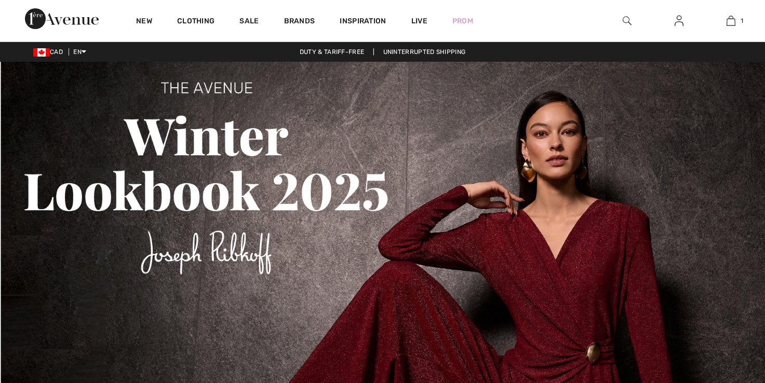  I want to click on img: search the website, so click(627, 21).